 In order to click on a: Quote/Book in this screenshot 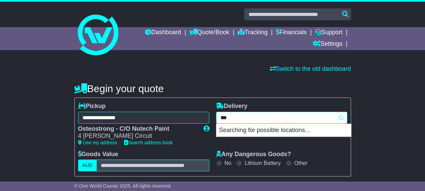, I will do `click(209, 33)`.